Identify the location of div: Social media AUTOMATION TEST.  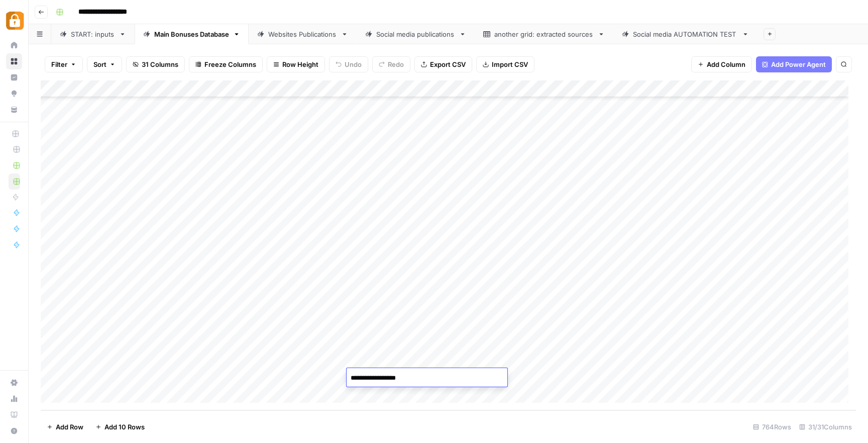
(685, 35).